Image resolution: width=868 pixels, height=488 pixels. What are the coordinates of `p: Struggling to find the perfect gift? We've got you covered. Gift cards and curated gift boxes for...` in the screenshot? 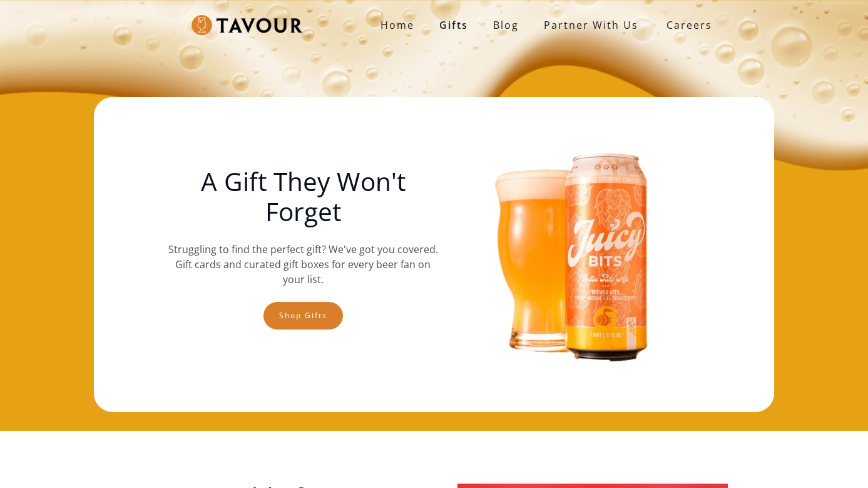 It's located at (303, 264).